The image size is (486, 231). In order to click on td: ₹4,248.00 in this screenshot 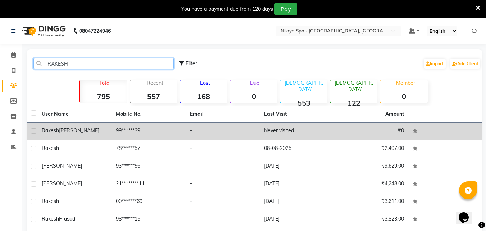, I will do `click(371, 184)`.